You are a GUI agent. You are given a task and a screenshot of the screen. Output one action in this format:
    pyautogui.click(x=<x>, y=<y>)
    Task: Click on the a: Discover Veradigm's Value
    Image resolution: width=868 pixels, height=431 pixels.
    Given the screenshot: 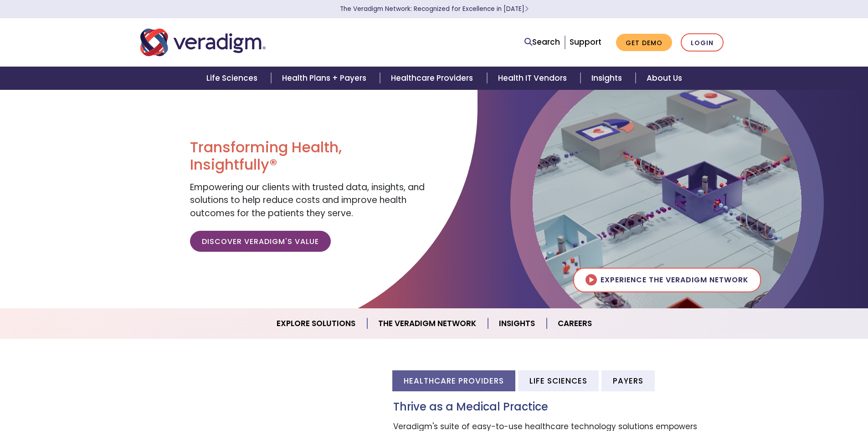 What is the action you would take?
    pyautogui.click(x=260, y=241)
    